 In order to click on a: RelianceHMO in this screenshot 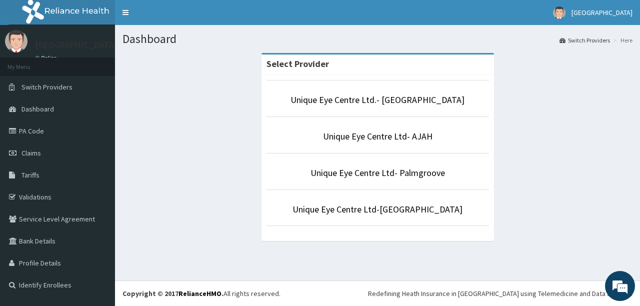, I will do `click(200, 294)`.